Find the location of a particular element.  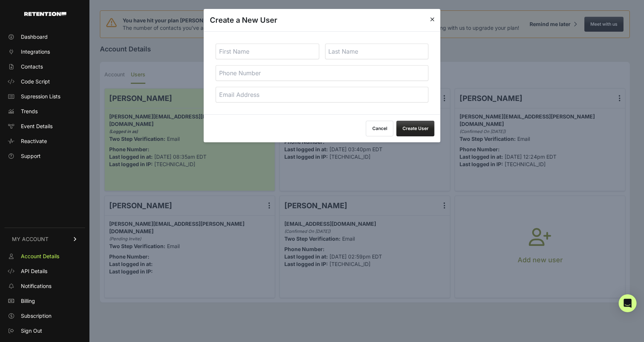

a: Integrations is located at coordinates (45, 52).